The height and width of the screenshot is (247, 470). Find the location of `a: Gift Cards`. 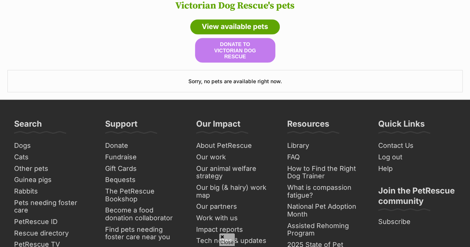

a: Gift Cards is located at coordinates (144, 168).